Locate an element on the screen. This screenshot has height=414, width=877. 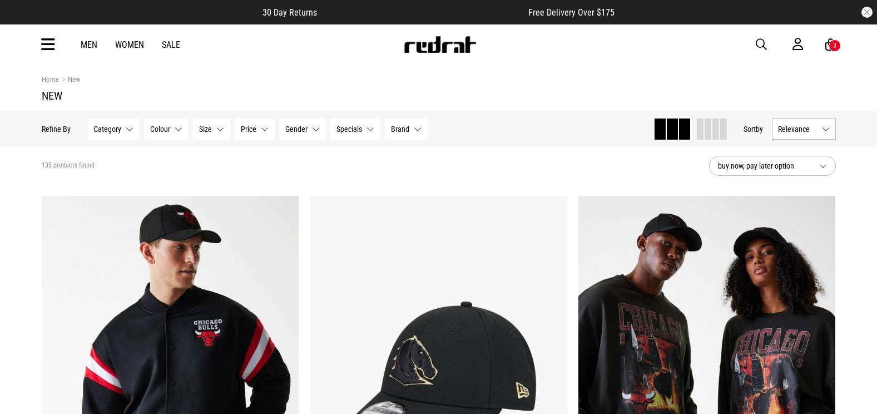
a: Sale is located at coordinates (171, 44).